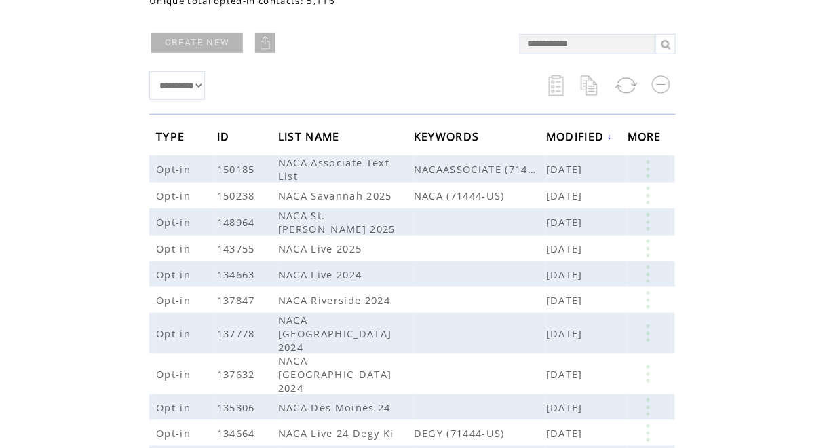 The width and height of the screenshot is (825, 448). What do you see at coordinates (237, 169) in the screenshot?
I see `span: 150185` at bounding box center [237, 169].